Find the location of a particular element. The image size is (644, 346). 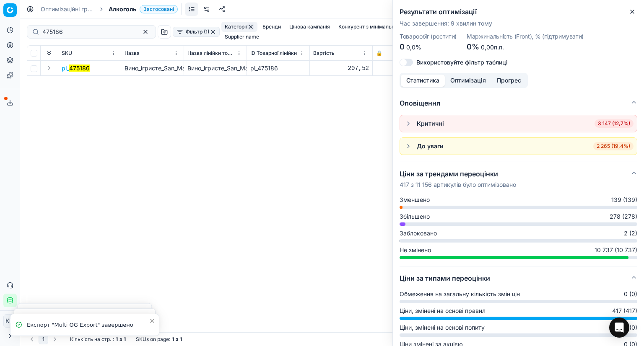

span: 0,00п.п. is located at coordinates (492, 47).